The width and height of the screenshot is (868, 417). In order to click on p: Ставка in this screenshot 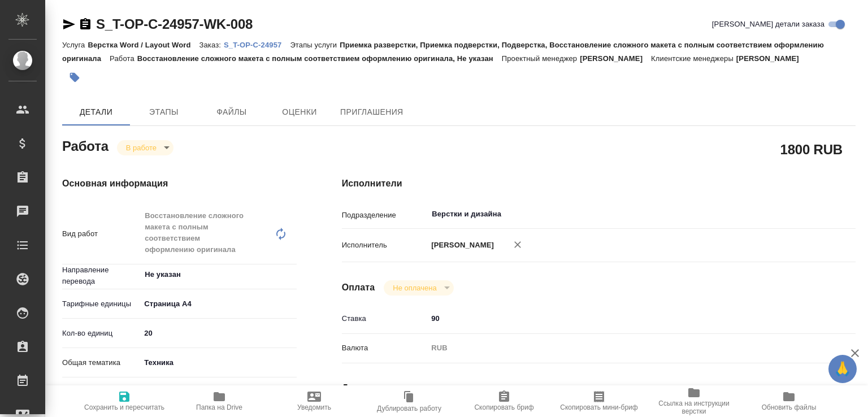, I will do `click(385, 319)`.